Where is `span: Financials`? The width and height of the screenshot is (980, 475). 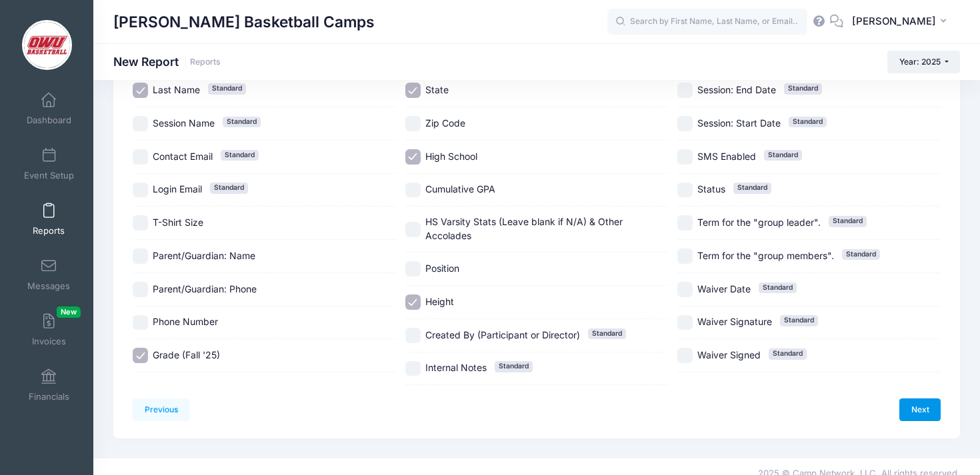 span: Financials is located at coordinates (48, 396).